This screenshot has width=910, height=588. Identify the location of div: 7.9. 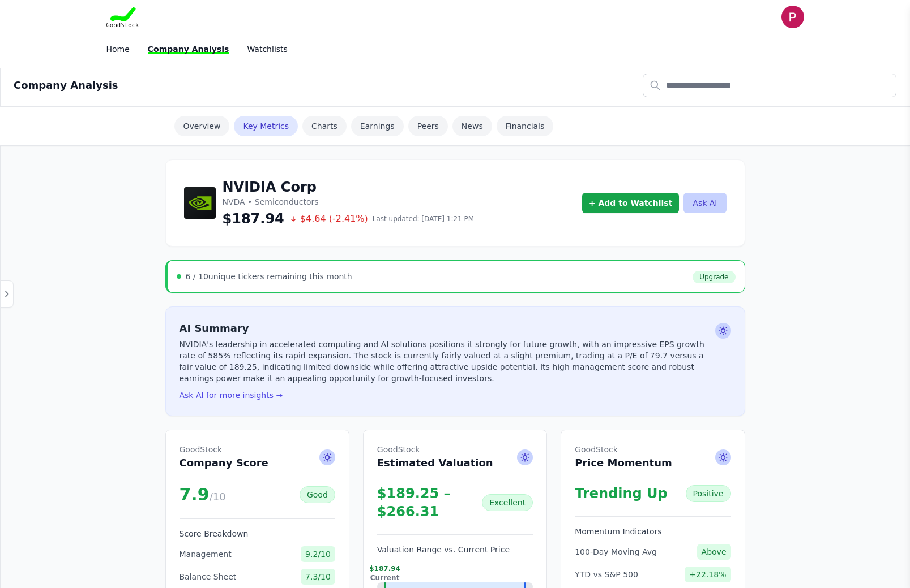
(203, 495).